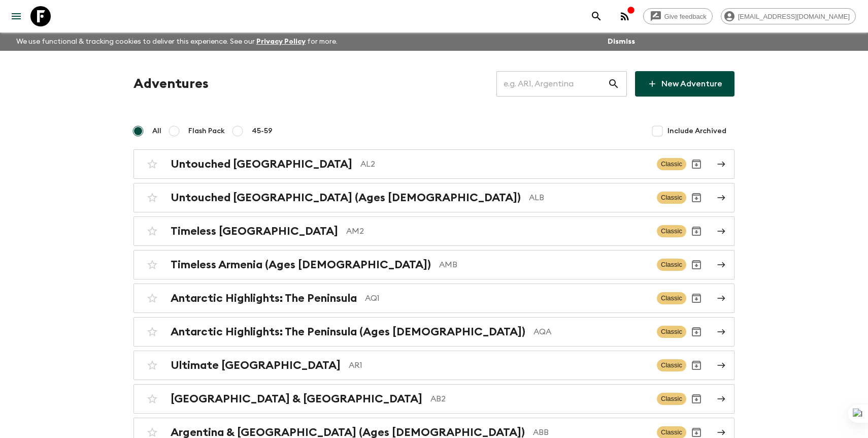 This screenshot has width=868, height=438. I want to click on p: AR1, so click(498, 365).